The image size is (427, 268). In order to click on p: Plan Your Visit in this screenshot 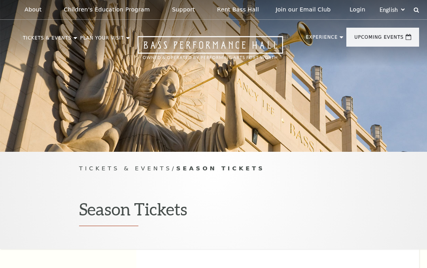, I will do `click(102, 40)`.